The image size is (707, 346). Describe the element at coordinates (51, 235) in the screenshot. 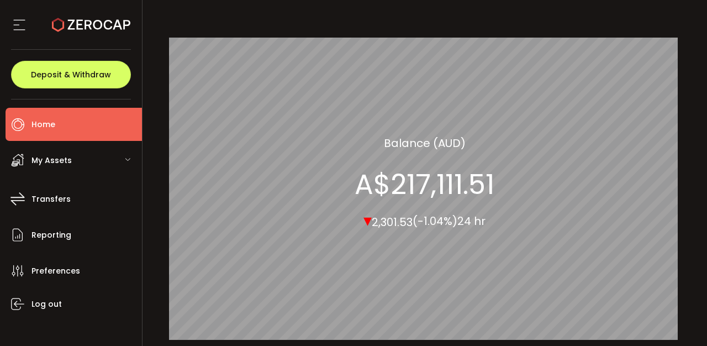

I see `span: Reporting` at that location.